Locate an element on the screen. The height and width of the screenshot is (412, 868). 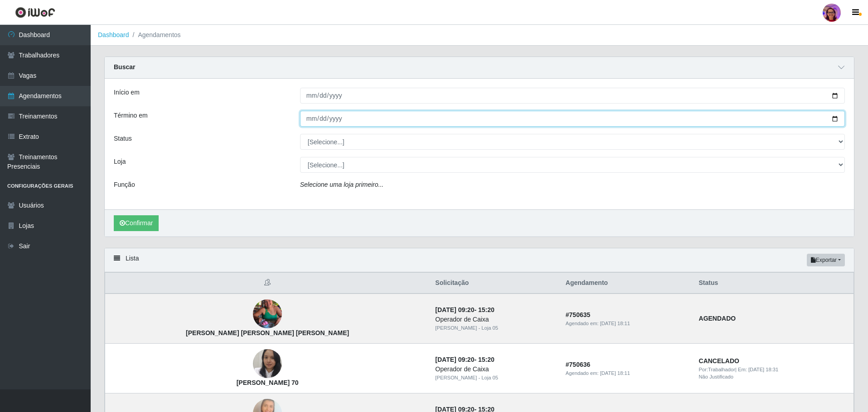
div: | Em: is located at coordinates (773, 370).